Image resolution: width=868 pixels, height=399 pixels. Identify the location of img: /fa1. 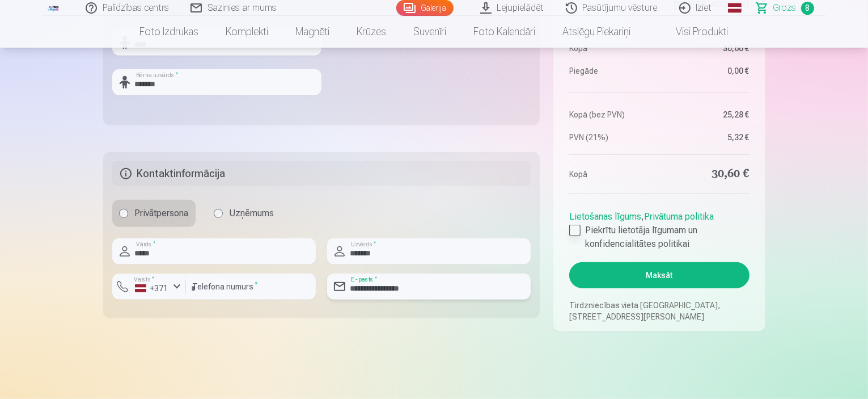
(54, 8).